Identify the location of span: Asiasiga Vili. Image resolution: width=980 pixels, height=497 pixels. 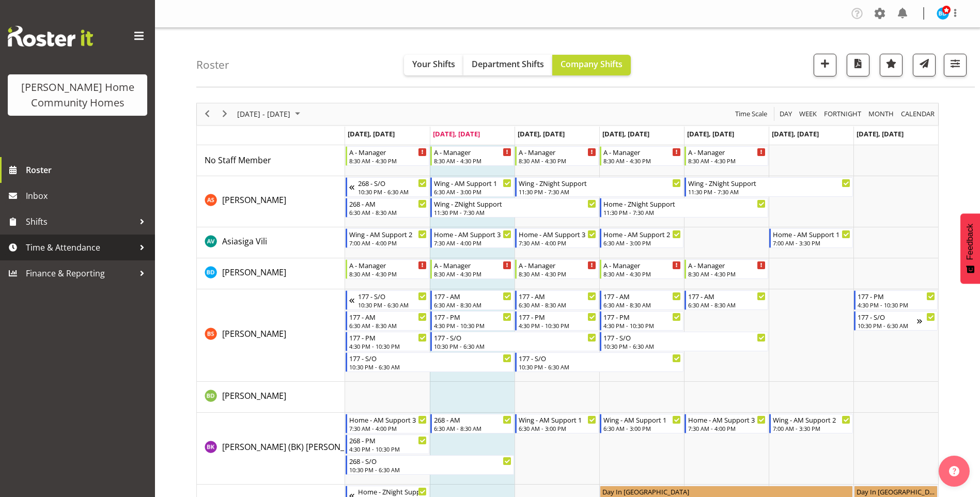
(244, 241).